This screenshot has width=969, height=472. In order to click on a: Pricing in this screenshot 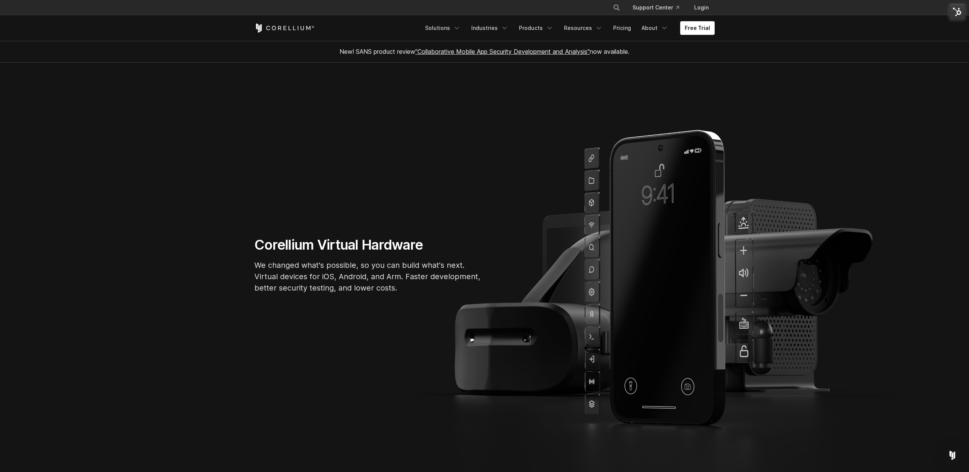, I will do `click(622, 28)`.